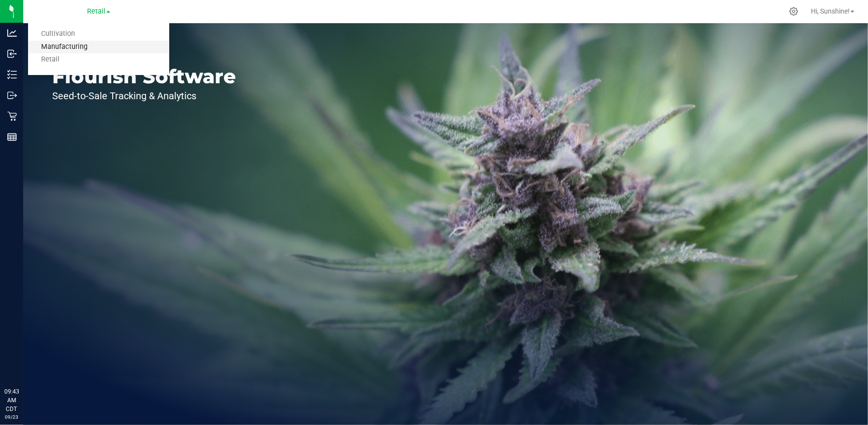  I want to click on a: Manufacturing, so click(99, 47).